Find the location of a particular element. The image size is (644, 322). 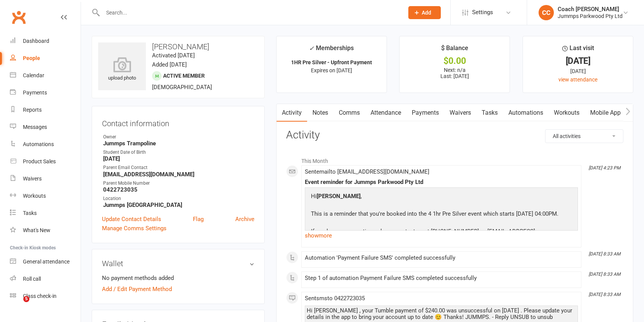

a: Messages is located at coordinates (45, 127).